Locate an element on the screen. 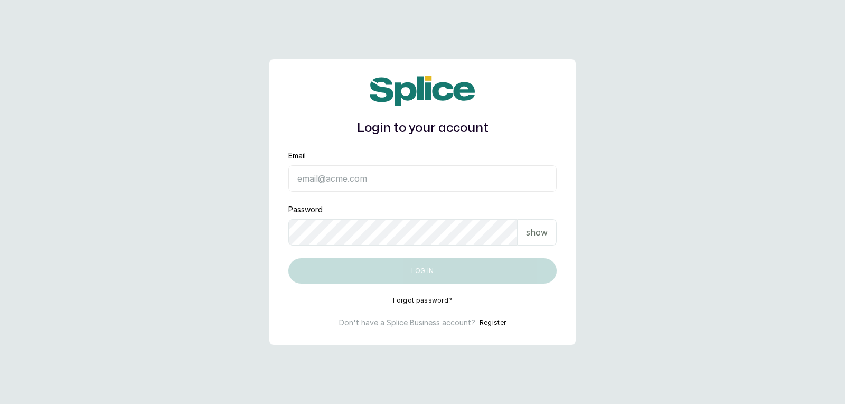  p: show is located at coordinates (537, 232).